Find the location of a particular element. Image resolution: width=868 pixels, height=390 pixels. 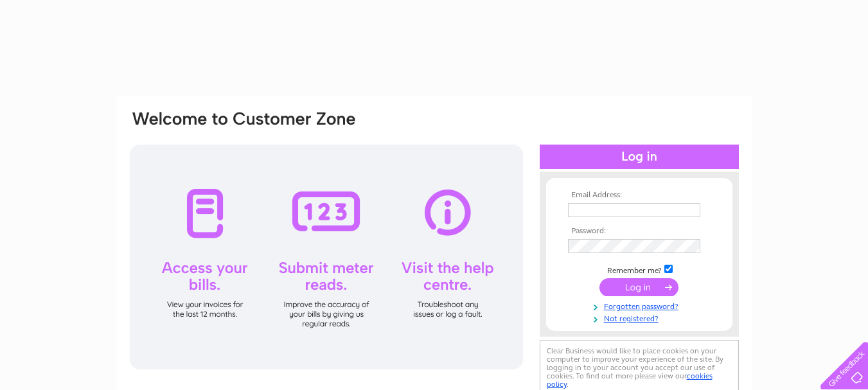

th: Email Address: is located at coordinates (639, 195).